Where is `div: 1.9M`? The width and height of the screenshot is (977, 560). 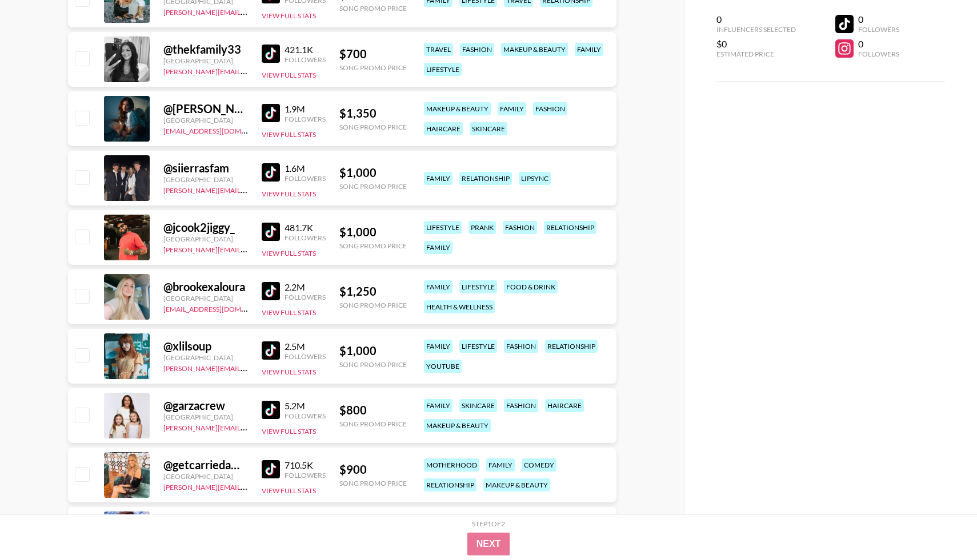 div: 1.9M is located at coordinates (305, 109).